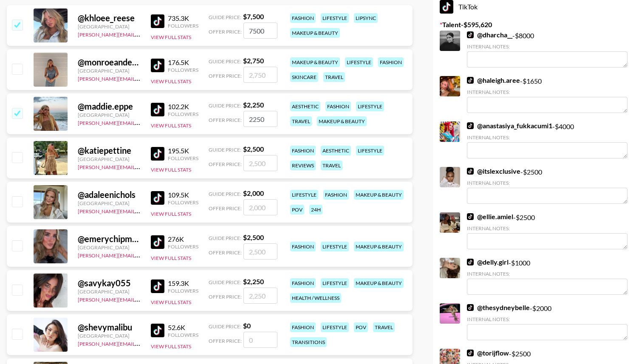 The image size is (636, 364). What do you see at coordinates (260, 75) in the screenshot?
I see `input: 2,750` at bounding box center [260, 75].